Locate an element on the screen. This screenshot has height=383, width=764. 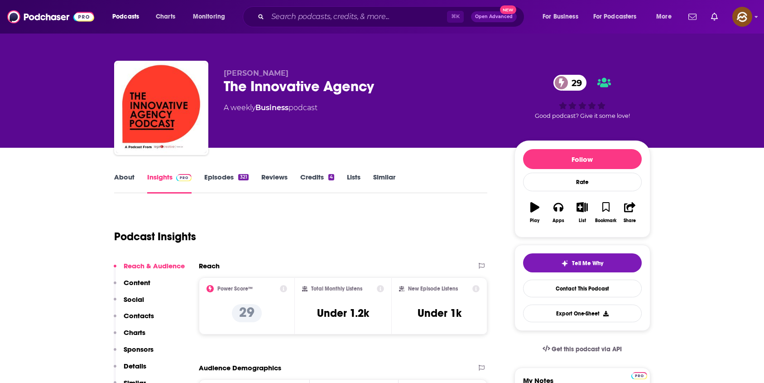
a: Business is located at coordinates (272, 107).